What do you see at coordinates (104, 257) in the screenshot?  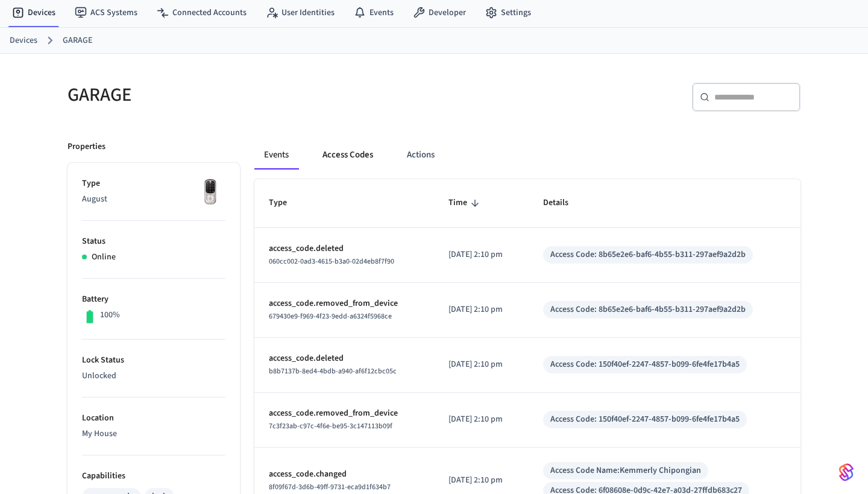 I see `p: Online` at bounding box center [104, 257].